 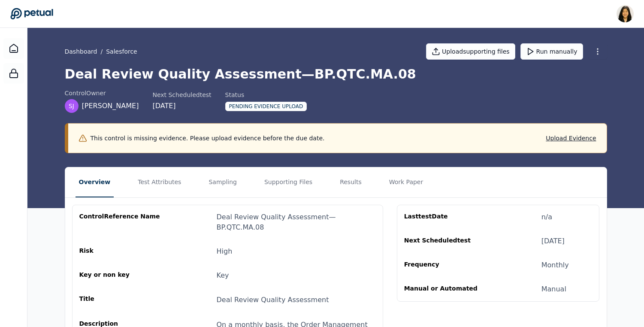 What do you see at coordinates (296, 222) in the screenshot?
I see `div: Deal Review Quality Assessment — BP.QTC.MA.08` at bounding box center [296, 222].